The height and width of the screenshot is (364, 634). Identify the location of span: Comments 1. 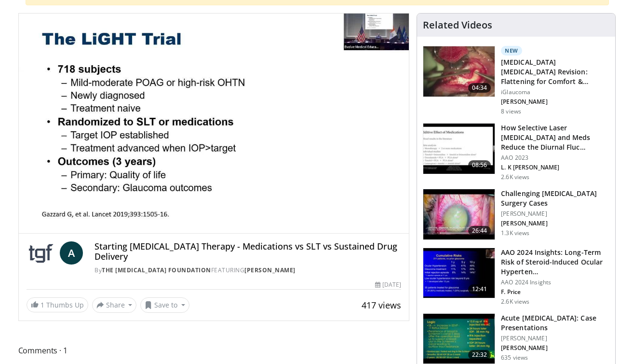
(214, 350).